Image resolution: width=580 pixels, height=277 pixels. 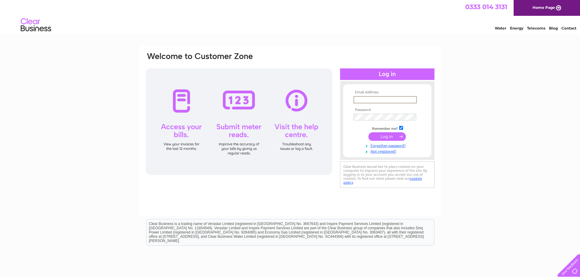 I want to click on span: 0333 014 3131, so click(x=486, y=7).